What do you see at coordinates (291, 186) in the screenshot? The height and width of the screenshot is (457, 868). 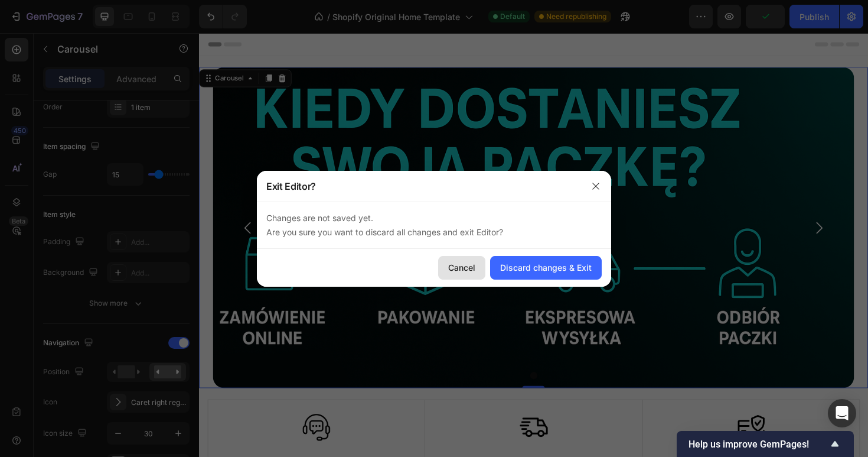 I see `p: Exit Editor?` at bounding box center [291, 186].